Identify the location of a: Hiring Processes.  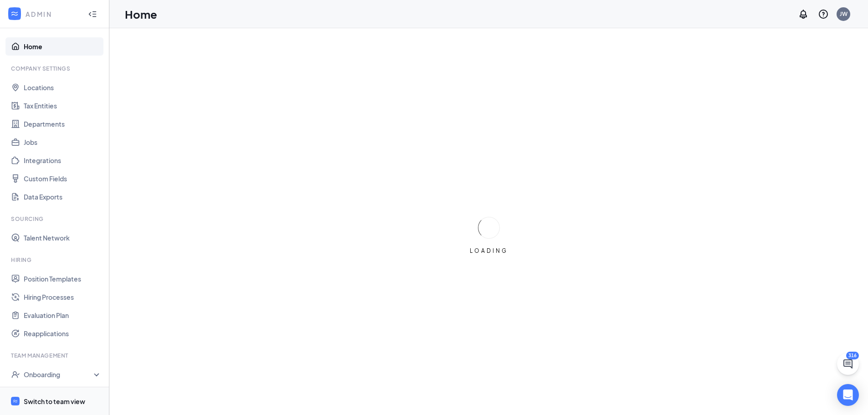
(62, 297).